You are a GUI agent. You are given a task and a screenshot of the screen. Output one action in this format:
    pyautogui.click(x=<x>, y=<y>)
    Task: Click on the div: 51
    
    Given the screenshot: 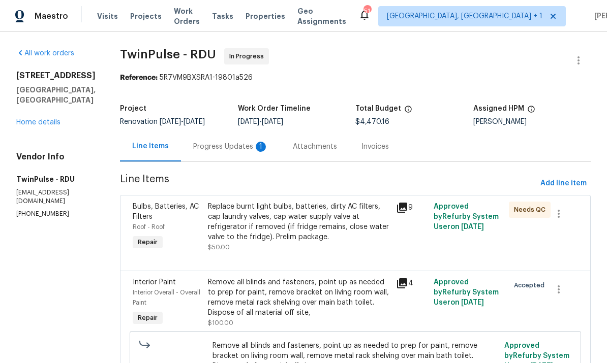 What is the action you would take?
    pyautogui.click(x=367, y=11)
    